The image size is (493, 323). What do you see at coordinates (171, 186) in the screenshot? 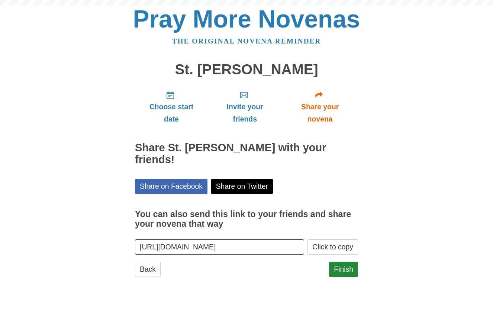
I see `a: Share on Facebook` at bounding box center [171, 186].